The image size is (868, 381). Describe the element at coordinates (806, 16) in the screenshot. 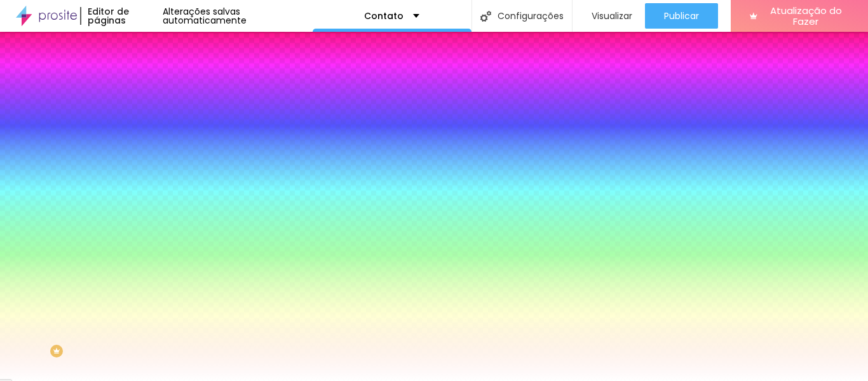

I see `font: Atualização do Fazer` at that location.